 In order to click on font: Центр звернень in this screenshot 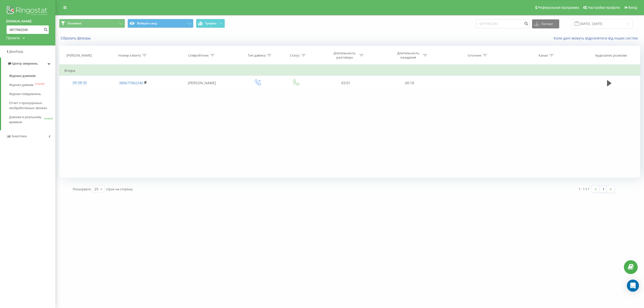, I will do `click(25, 63)`.